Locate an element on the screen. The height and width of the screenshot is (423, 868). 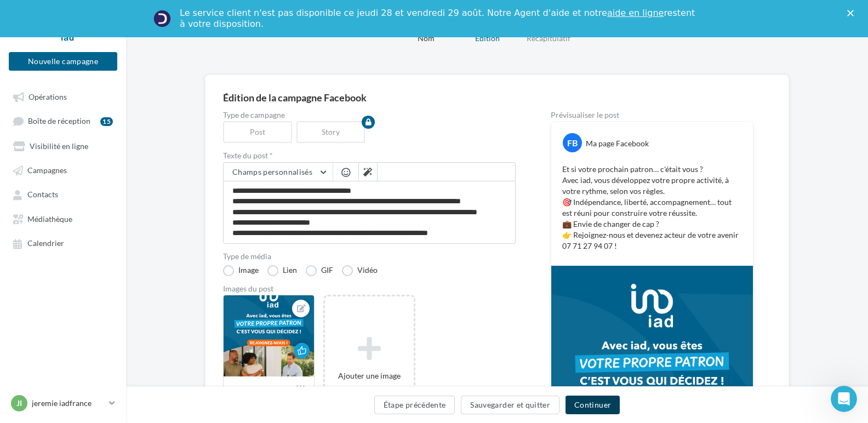
div: FB is located at coordinates (572, 143).